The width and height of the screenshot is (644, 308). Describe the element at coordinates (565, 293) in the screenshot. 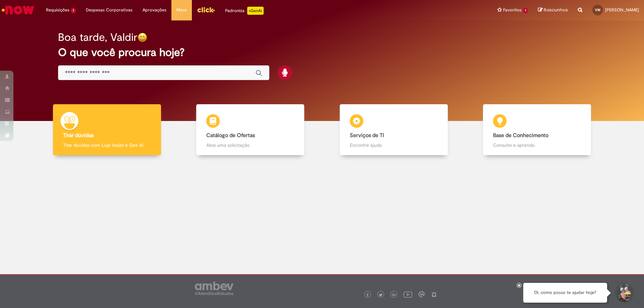

I see `div: Oi, como posso te ajudar hoje?` at that location.